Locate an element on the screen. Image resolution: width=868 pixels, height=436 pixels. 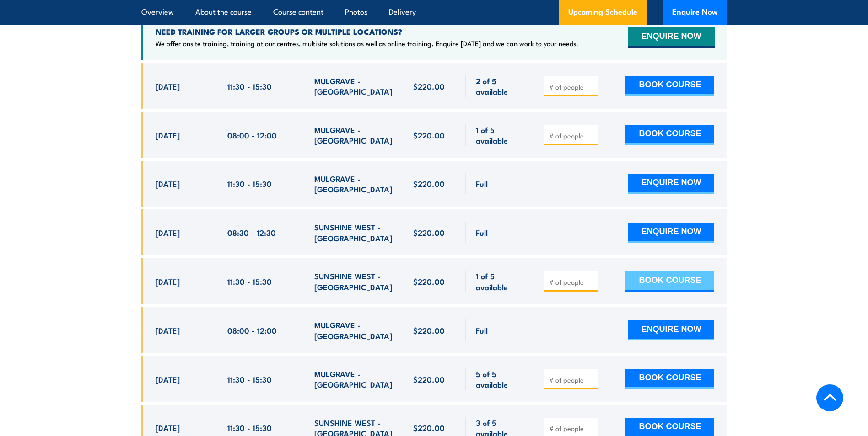
span: 2 of 5 available is located at coordinates (499, 86).